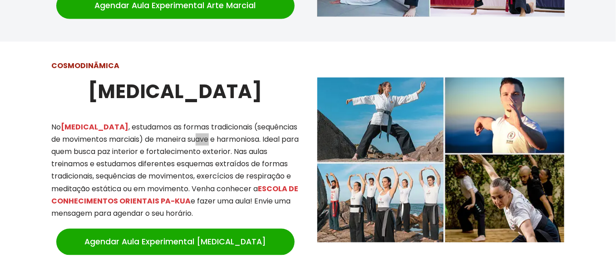  What do you see at coordinates (175, 171) in the screenshot?
I see `p: No , estudamos as formas tradicionais (sequências de movimentos marciais) de maneira suave e harm...` at bounding box center [175, 171].